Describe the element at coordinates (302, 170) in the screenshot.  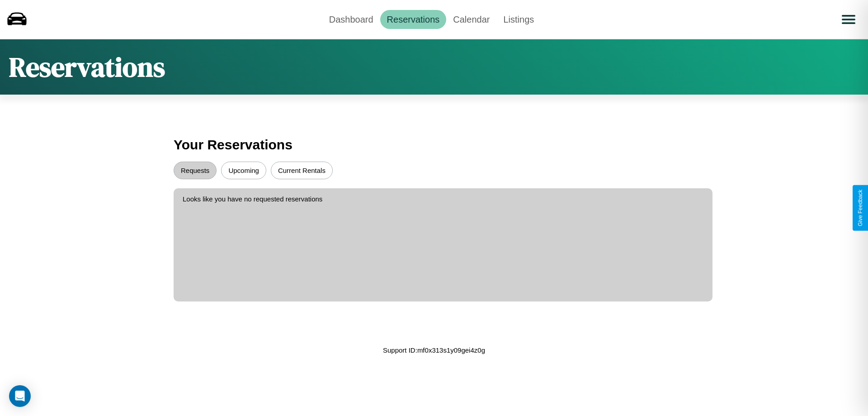
I see `button: Current Rentals` at that location.